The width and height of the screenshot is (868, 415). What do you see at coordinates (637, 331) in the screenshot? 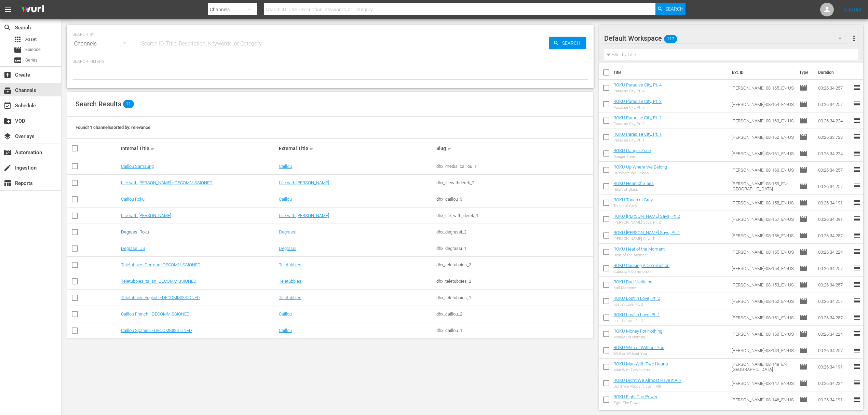
I see `a: ROKU Money For Nothing` at bounding box center [637, 331].